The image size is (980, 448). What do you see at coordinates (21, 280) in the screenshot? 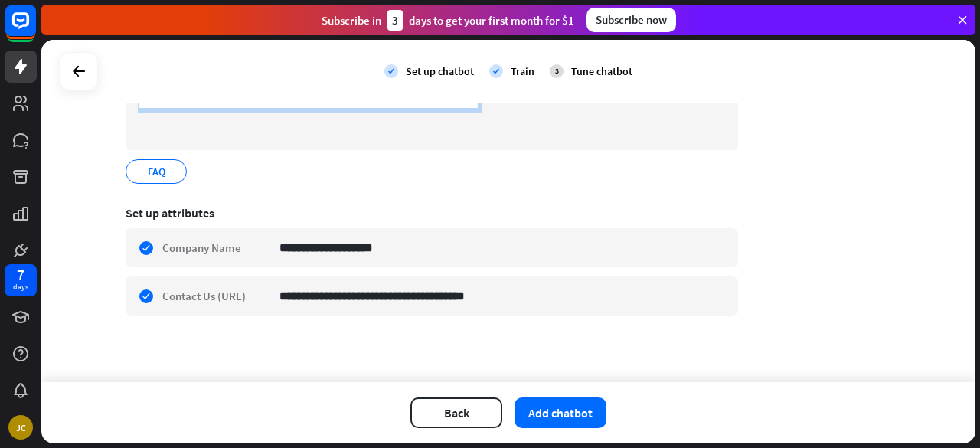
I see `a: 7 days` at bounding box center [21, 280].